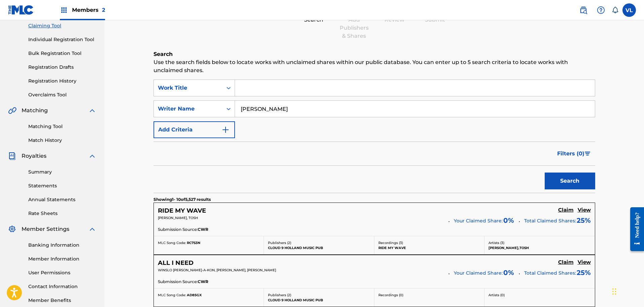 This screenshot has width=644, height=307. I want to click on span: Royalties, so click(34, 156).